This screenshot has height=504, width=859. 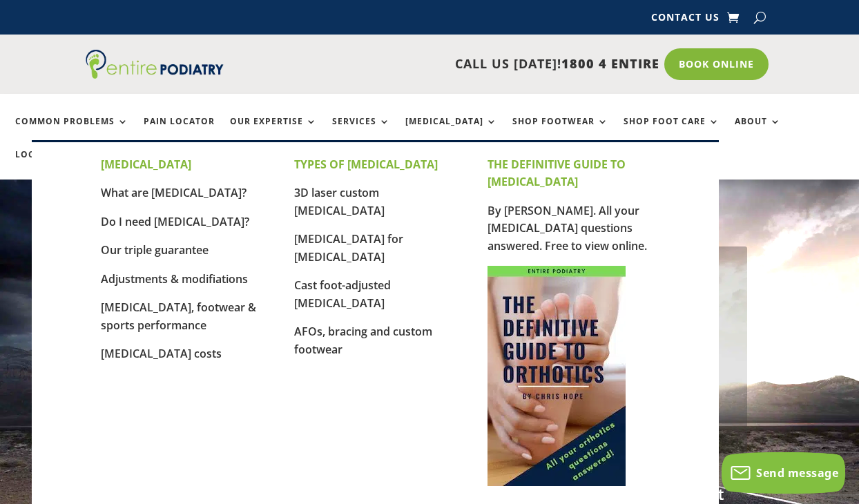 What do you see at coordinates (364, 341) in the screenshot?
I see `a: AFOs, bracing and custom footwear` at bounding box center [364, 341].